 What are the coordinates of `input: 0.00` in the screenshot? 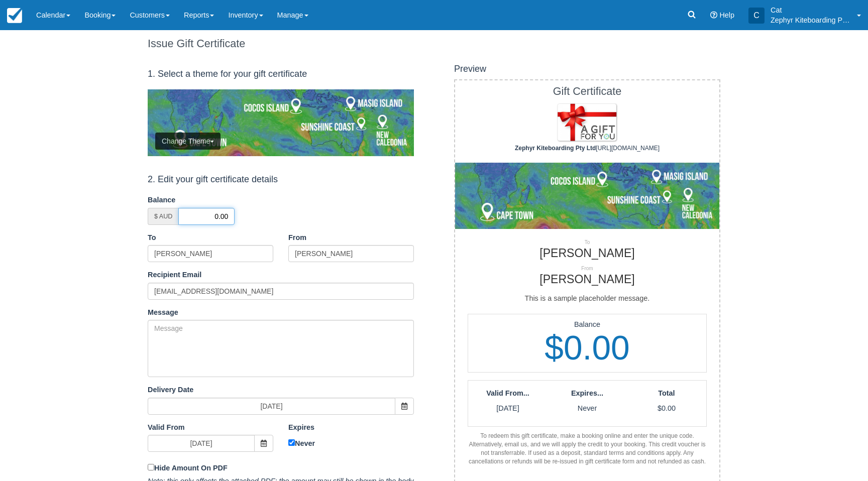 It's located at (206, 216).